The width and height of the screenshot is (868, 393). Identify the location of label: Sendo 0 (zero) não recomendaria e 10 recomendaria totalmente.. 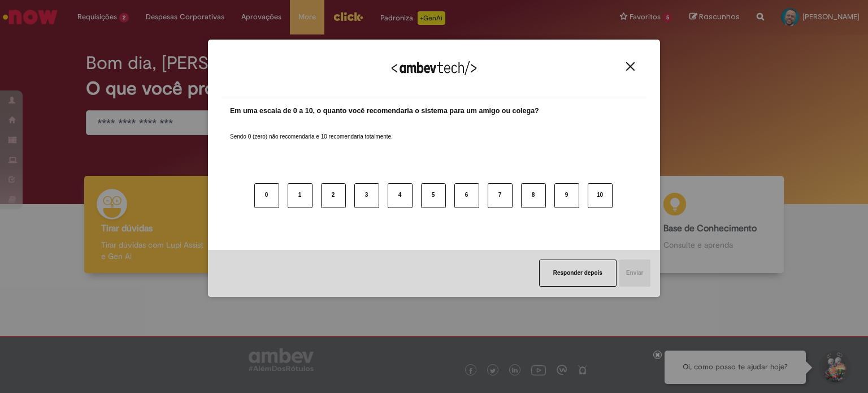
(311, 130).